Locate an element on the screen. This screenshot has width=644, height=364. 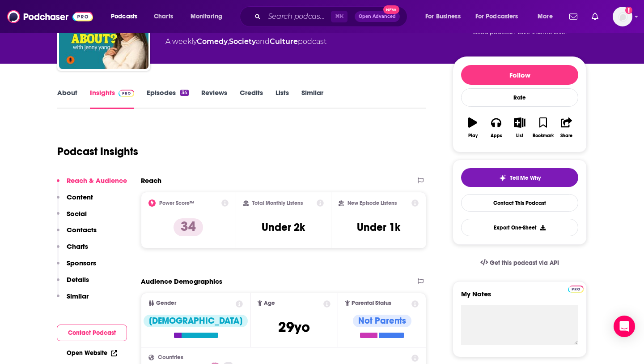
input: Search podcasts, credits, & more... is located at coordinates (297, 17).